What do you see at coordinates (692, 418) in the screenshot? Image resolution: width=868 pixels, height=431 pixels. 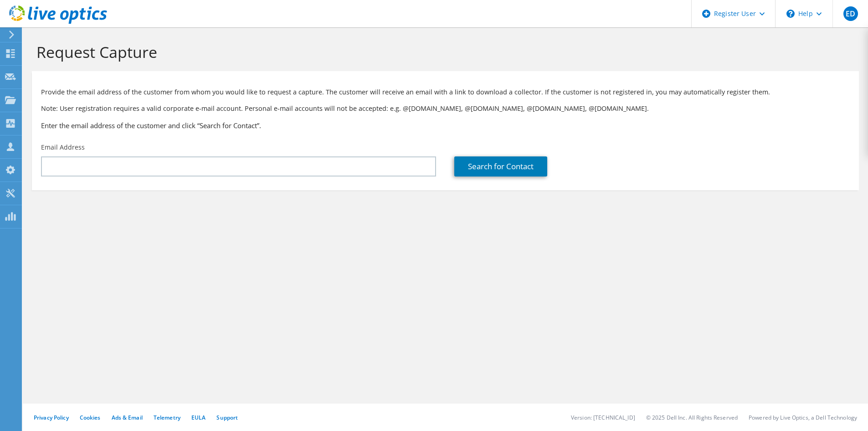 I see `li: © 2025 Dell Inc. All Rights Reserved` at bounding box center [692, 418].